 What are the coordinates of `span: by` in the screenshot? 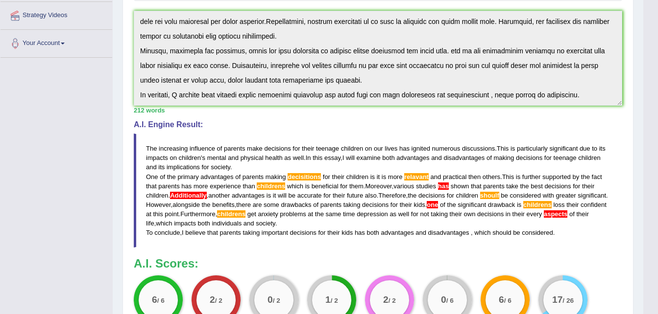 It's located at (575, 177).